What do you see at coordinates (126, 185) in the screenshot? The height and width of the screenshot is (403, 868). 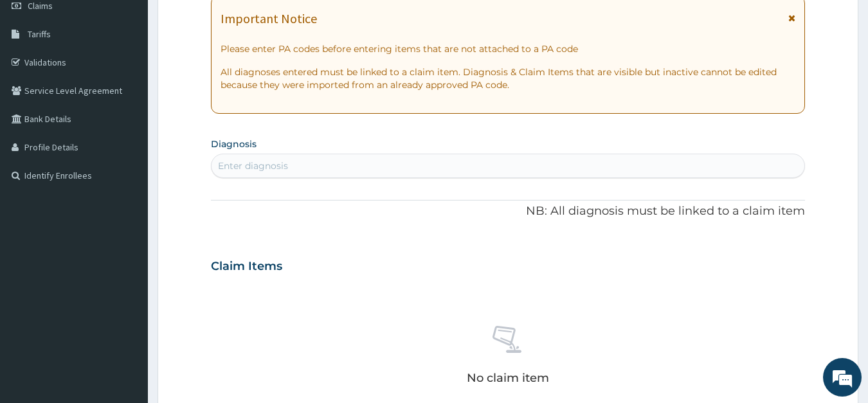 I see `span: We're online!` at bounding box center [126, 185].